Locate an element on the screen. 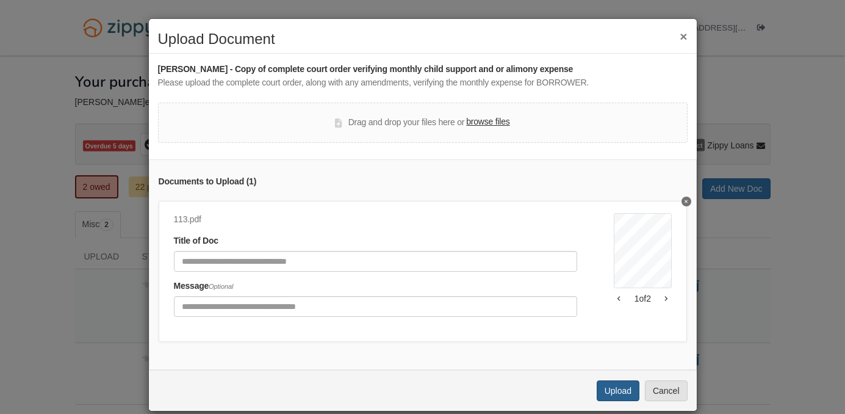 This screenshot has height=414, width=845. label: Message is located at coordinates (204, 286).